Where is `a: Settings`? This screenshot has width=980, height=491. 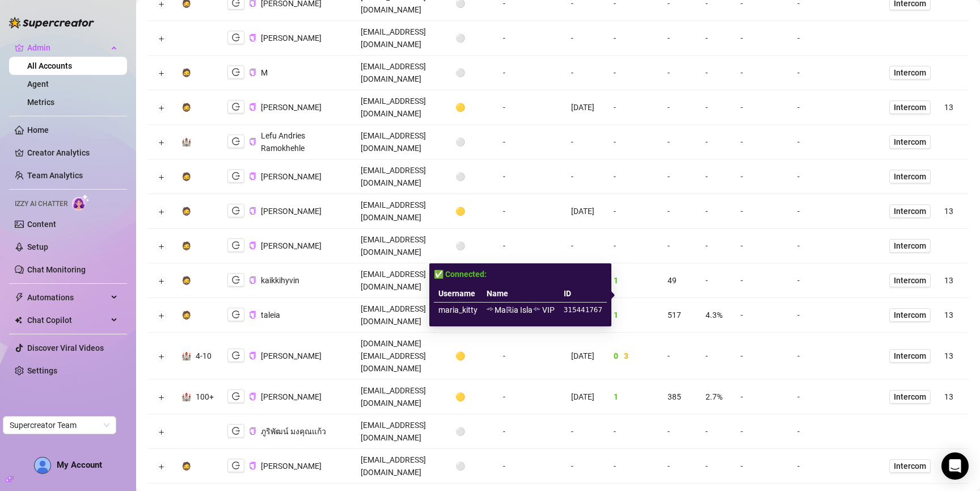
a: Settings is located at coordinates (42, 370).